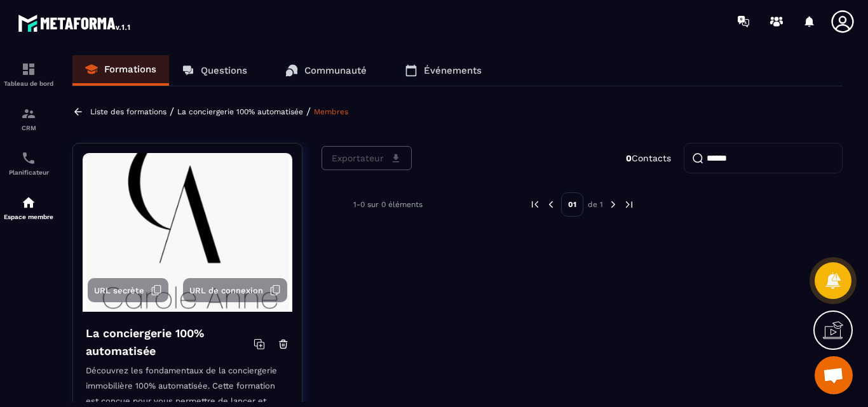 This screenshot has height=407, width=868. What do you see at coordinates (128, 111) in the screenshot?
I see `a: Liste des formations` at bounding box center [128, 111].